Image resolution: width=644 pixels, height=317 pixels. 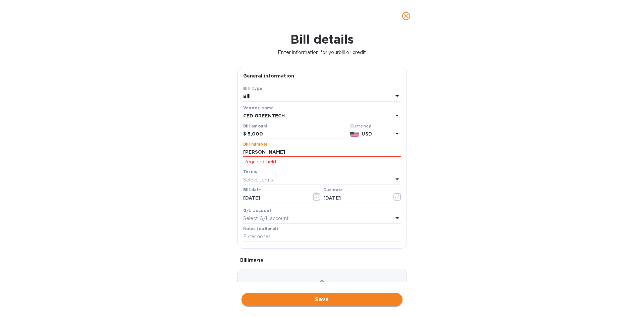 What do you see at coordinates (355, 134) in the screenshot?
I see `img: USD` at bounding box center [355, 134].